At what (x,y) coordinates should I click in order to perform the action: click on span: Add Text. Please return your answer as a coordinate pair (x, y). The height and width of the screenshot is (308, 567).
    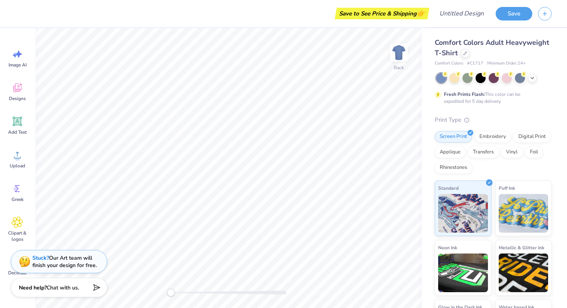
    Looking at the image, I should click on (17, 132).